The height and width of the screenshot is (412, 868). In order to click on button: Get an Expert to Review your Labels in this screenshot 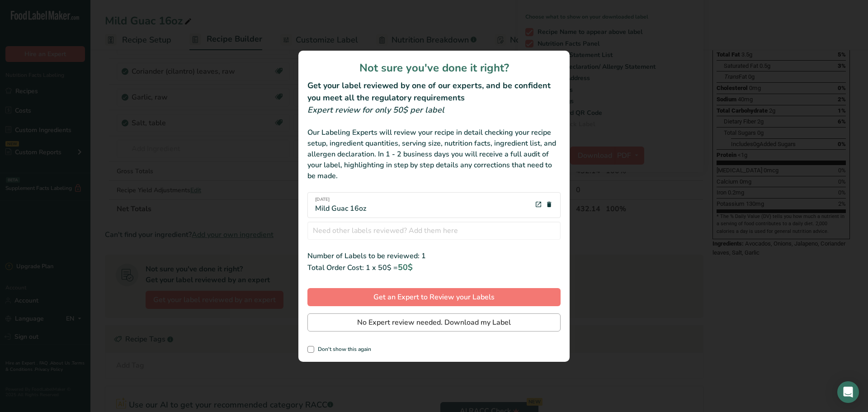, I will do `click(434, 297)`.